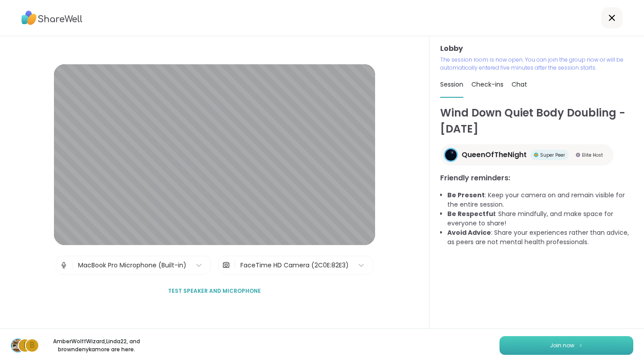  I want to click on li: : Keep your camera on and remain visible for the entire session., so click(540, 200).